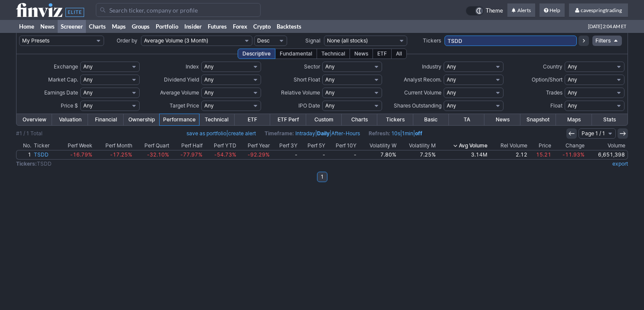  I want to click on th: Perf Year, so click(254, 146).